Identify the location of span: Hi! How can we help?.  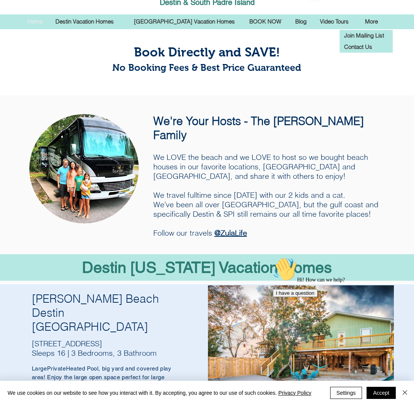
(39, 25).